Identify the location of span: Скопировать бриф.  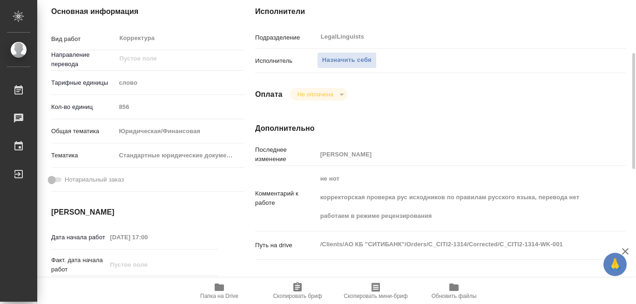
(297, 296).